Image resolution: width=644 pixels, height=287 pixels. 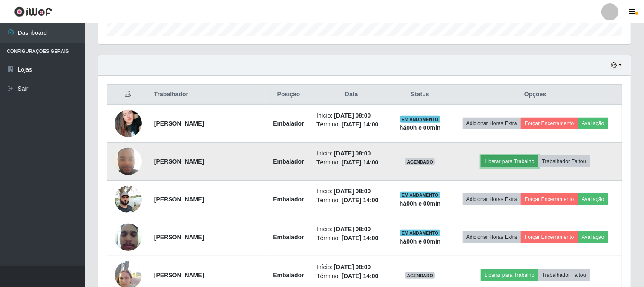 I want to click on img: 1694719722854.jpeg, so click(x=128, y=161).